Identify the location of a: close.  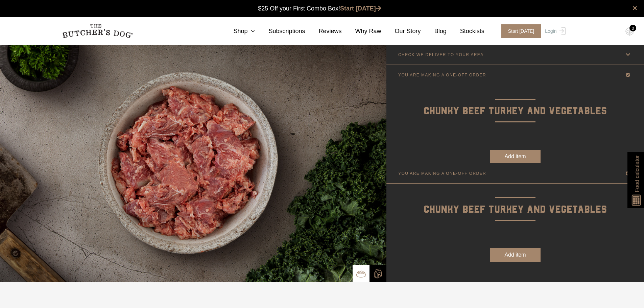
(635, 8).